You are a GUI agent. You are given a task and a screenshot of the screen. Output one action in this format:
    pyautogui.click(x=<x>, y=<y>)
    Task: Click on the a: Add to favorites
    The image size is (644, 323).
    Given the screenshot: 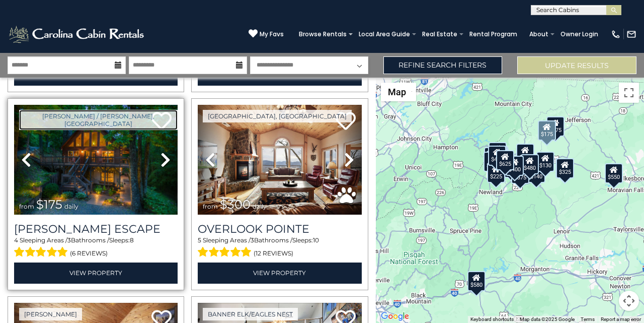 What is the action you would take?
    pyautogui.click(x=346, y=121)
    